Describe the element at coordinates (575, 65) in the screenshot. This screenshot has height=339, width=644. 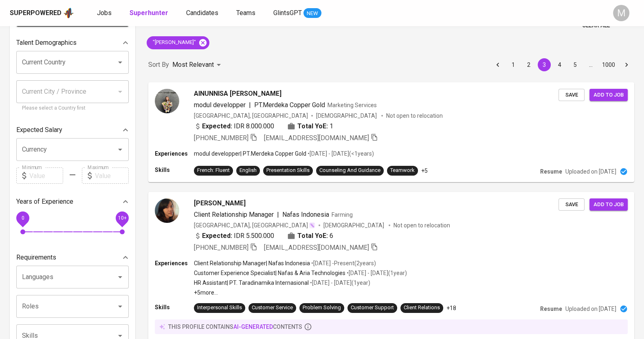
I see `button: Go to page 5` at that location.